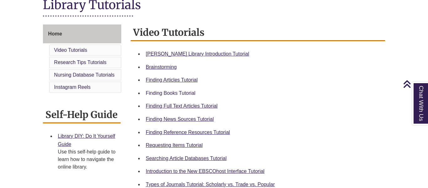 The width and height of the screenshot is (428, 188). What do you see at coordinates (258, 33) in the screenshot?
I see `h2: Video Tutorials` at bounding box center [258, 33].